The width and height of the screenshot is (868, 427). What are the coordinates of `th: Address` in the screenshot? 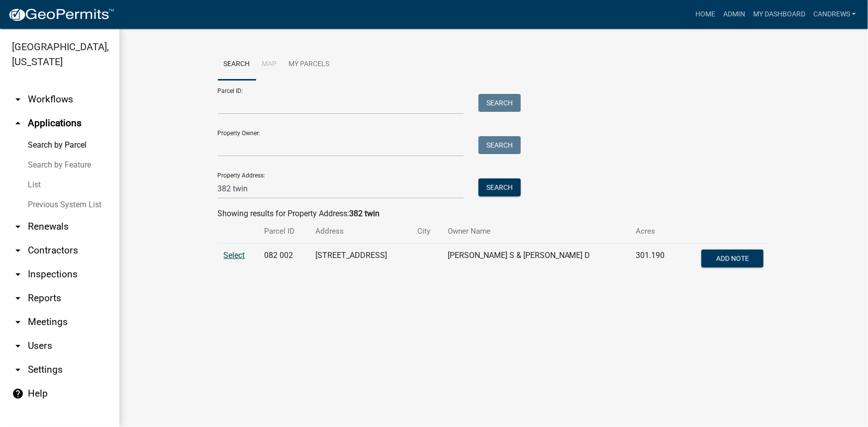 It's located at (360, 231).